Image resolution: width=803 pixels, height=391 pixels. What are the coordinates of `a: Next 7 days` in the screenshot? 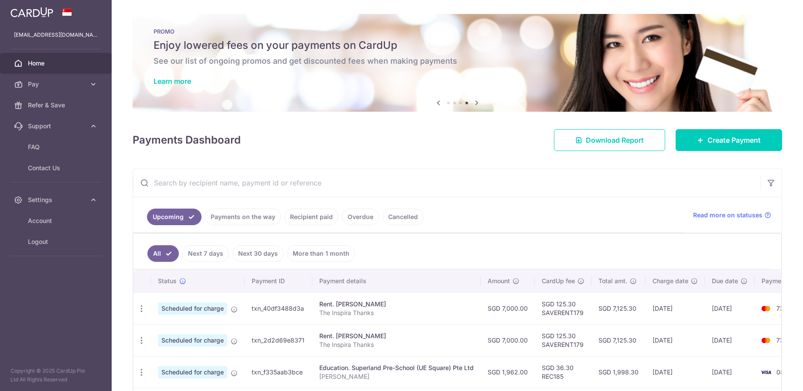 It's located at (205, 253).